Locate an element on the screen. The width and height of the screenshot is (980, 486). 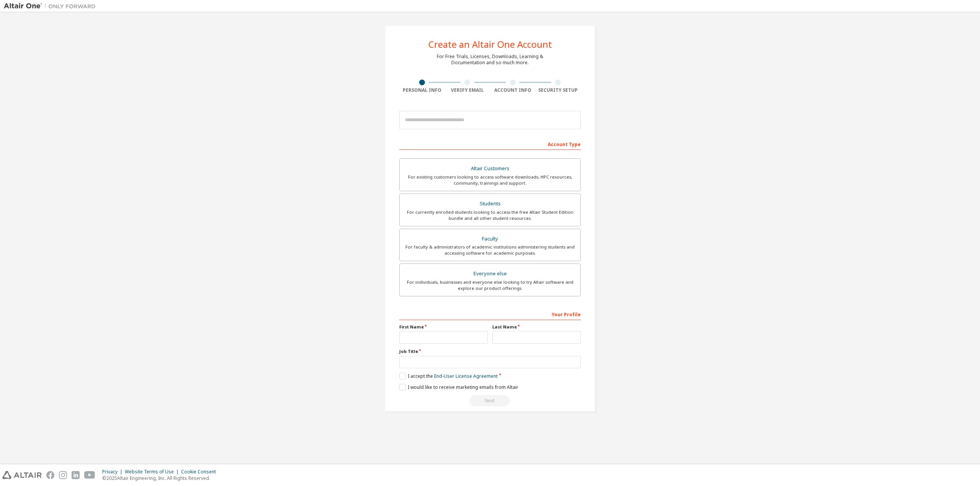
img: Altair One is located at coordinates (52, 6).